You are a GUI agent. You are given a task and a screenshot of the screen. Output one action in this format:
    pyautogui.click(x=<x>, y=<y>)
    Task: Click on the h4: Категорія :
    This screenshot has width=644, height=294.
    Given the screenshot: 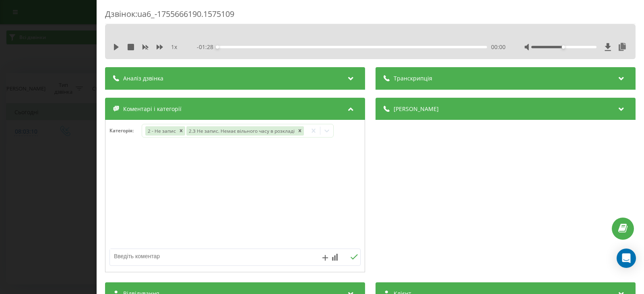 What is the action you would take?
    pyautogui.click(x=126, y=131)
    